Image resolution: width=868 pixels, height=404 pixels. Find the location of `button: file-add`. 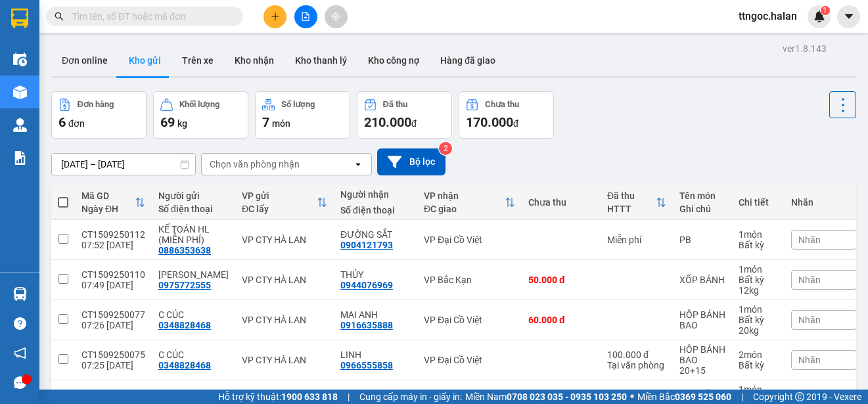

button: file-add is located at coordinates (306, 16).